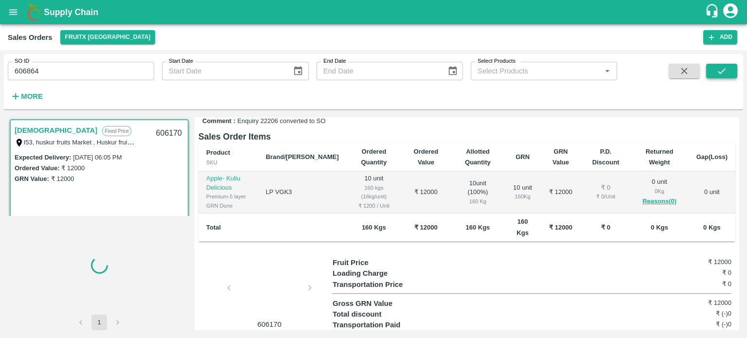 Image resolution: width=747 pixels, height=338 pixels. Describe the element at coordinates (374, 12) in the screenshot. I see `a: Supply Chain` at that location.